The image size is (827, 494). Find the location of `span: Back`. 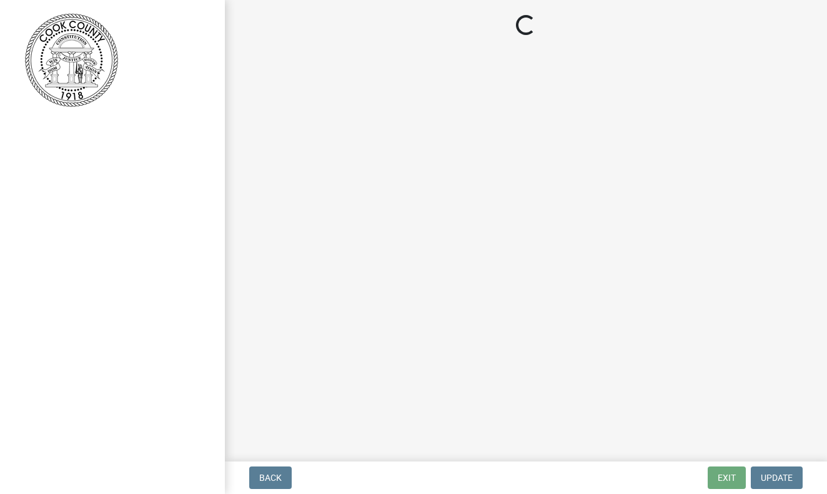

span: Back is located at coordinates (271, 477).